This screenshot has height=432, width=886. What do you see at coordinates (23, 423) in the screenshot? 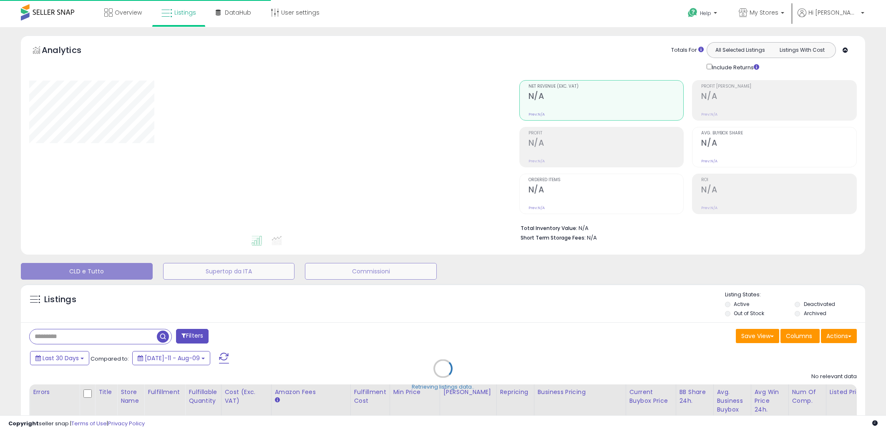
I see `strong: Copyright` at bounding box center [23, 423].